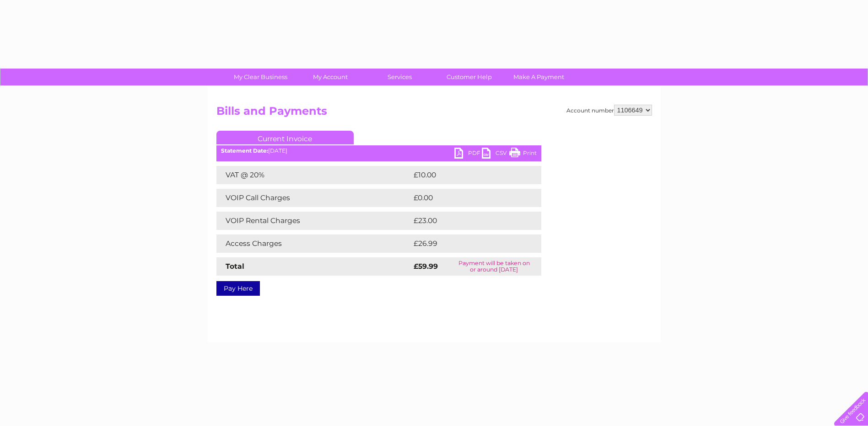 This screenshot has height=426, width=868. What do you see at coordinates (238, 288) in the screenshot?
I see `a: Pay Here` at bounding box center [238, 288].